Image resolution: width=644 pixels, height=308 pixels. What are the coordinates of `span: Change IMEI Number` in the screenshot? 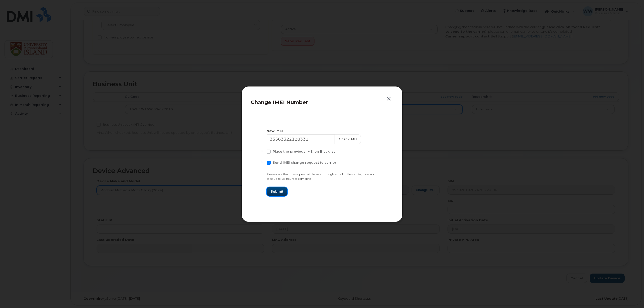 It's located at (279, 102).